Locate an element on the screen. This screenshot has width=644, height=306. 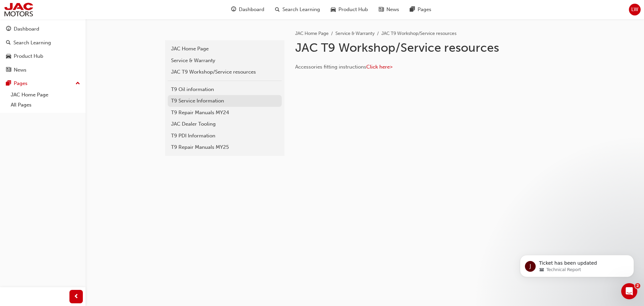
a: pages-iconPages is located at coordinates (420, 9).